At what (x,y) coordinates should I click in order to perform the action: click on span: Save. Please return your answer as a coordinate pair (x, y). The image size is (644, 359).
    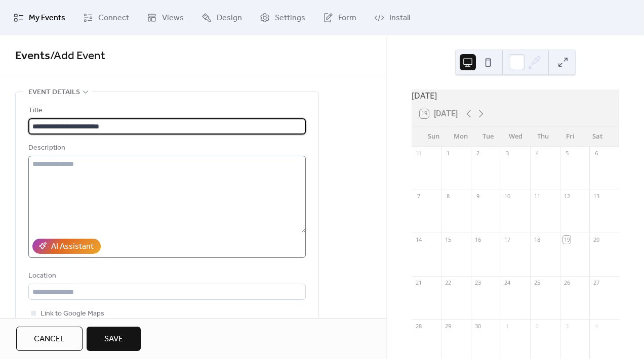
    Looking at the image, I should click on (114, 339).